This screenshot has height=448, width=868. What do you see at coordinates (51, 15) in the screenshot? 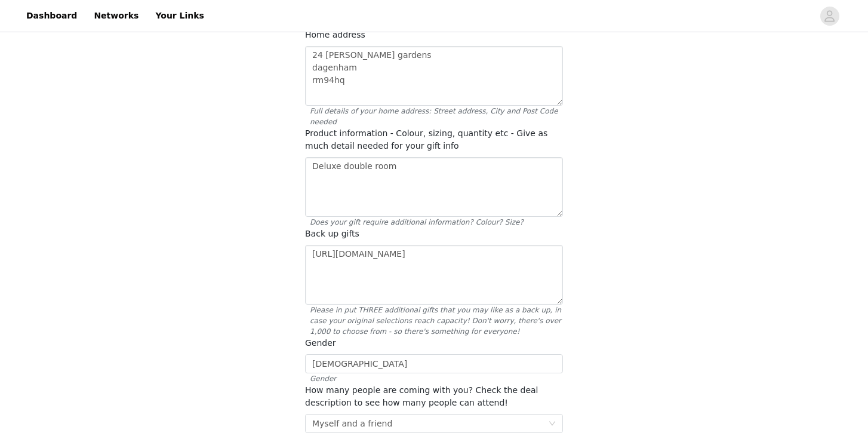
I see `a: Dashboard` at bounding box center [51, 15].